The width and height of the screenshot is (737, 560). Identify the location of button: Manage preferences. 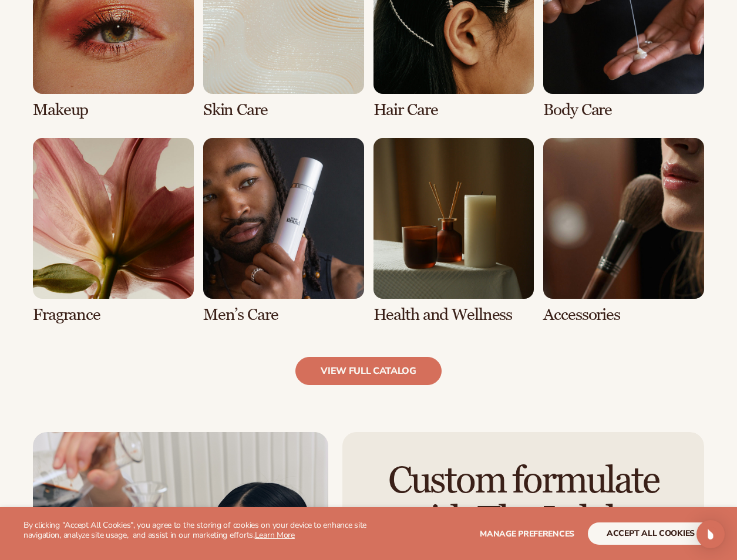
(527, 534).